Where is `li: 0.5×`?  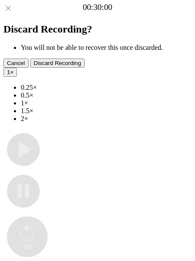 li: 0.5× is located at coordinates (106, 95).